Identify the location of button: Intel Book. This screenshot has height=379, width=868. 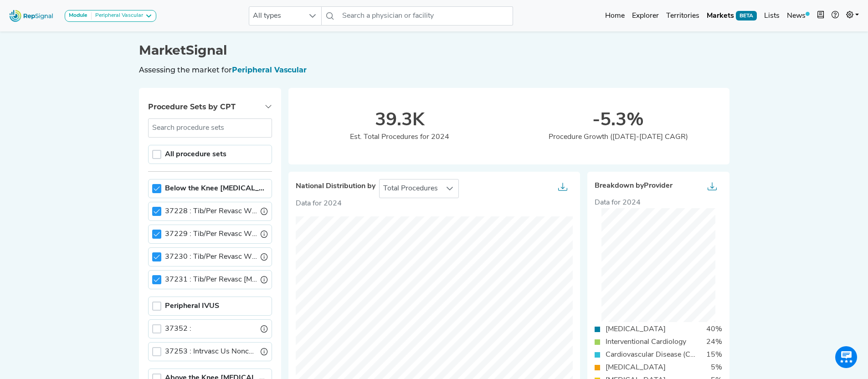
(820, 16).